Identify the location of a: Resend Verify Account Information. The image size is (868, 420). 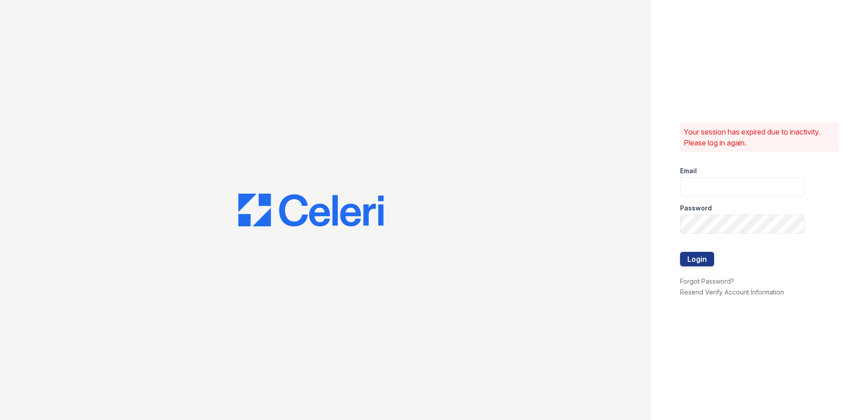
(731, 292).